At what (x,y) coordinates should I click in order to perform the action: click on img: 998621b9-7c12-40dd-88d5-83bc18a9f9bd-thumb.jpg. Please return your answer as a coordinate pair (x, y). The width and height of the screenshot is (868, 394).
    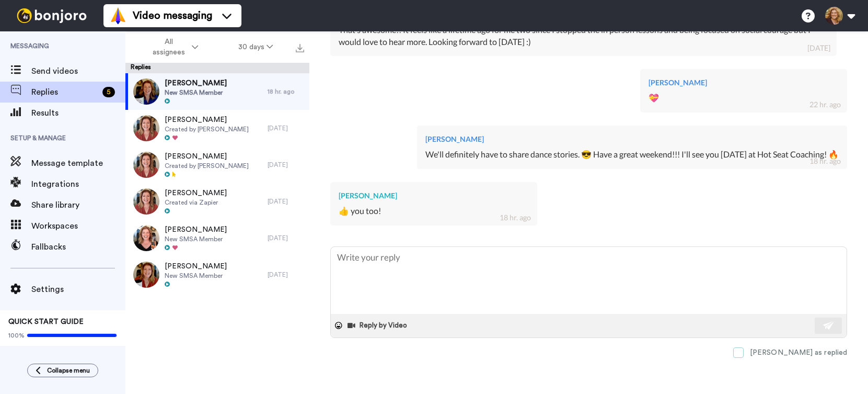
    Looking at the image, I should click on (146, 238).